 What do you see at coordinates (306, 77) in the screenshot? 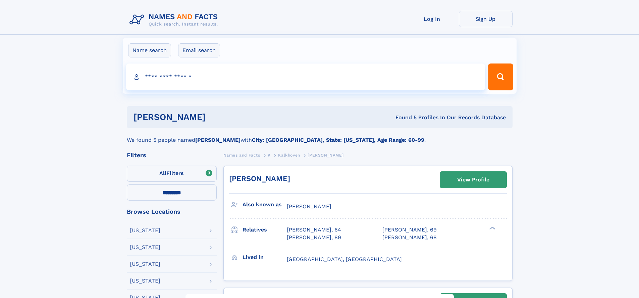
I see `input: search input` at bounding box center [306, 77].